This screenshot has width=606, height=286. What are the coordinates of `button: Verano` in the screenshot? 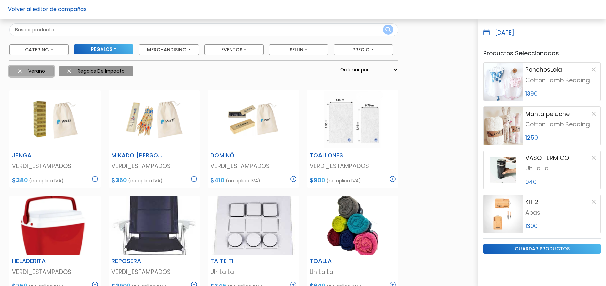 It's located at (31, 71).